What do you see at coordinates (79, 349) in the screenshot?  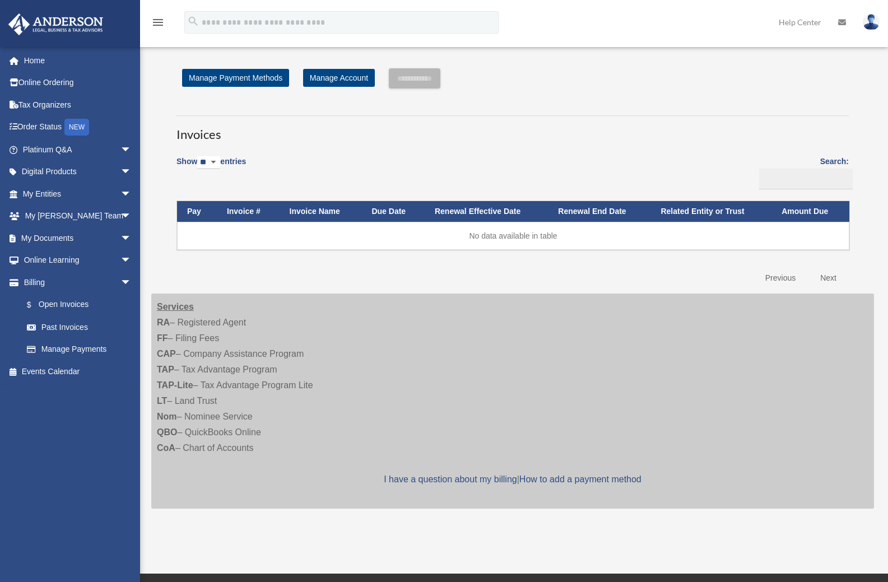 I see `a: Manage Payments` at bounding box center [79, 349].